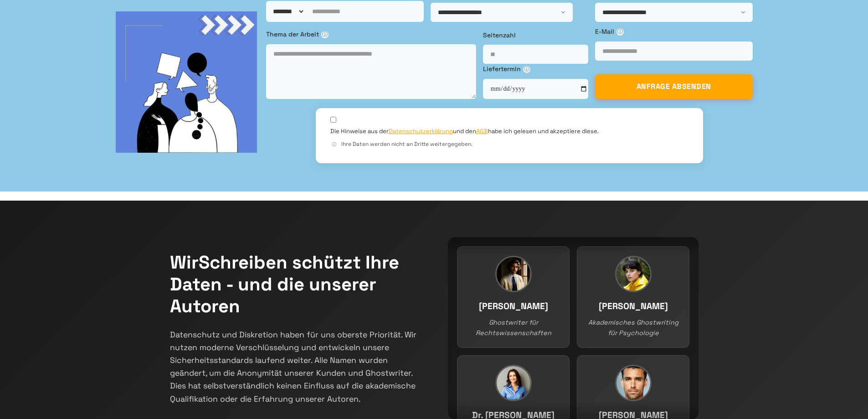 This screenshot has width=868, height=419. I want to click on label: Thema der Arbeit, so click(371, 34).